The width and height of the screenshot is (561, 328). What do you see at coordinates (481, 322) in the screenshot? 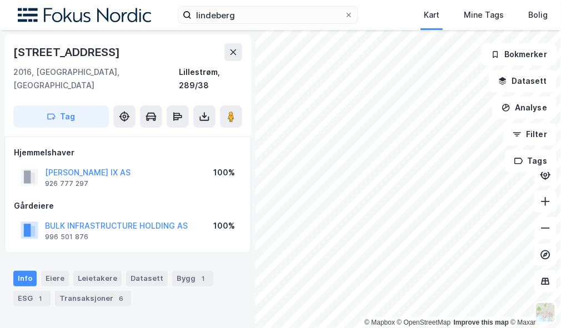
I see `a: Improve this map` at bounding box center [481, 322].